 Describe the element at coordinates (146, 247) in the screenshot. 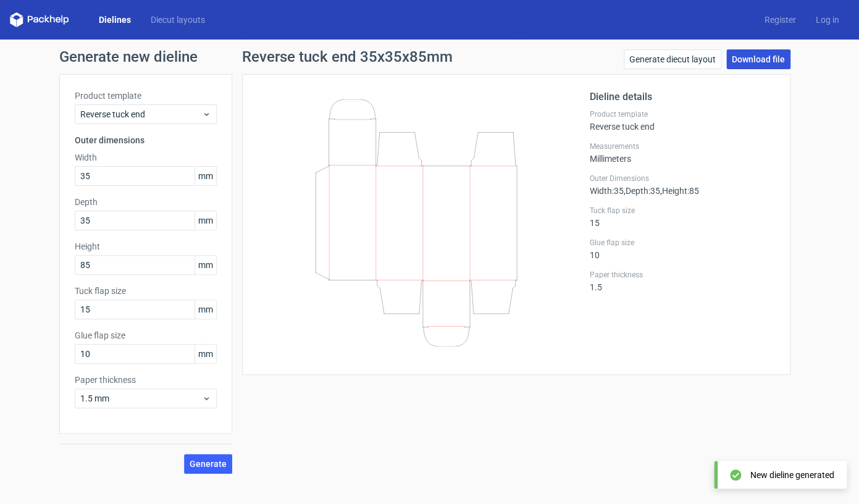

I see `label: Height` at that location.